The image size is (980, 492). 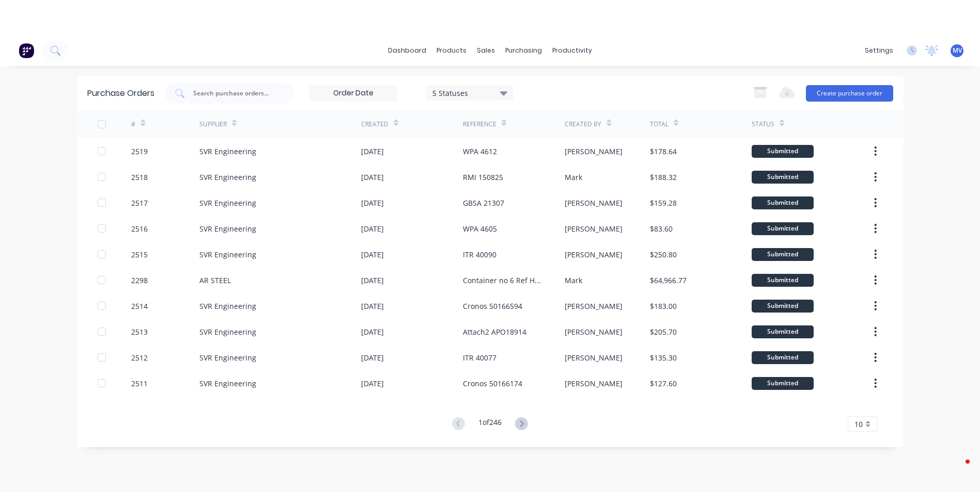 What do you see at coordinates (663, 203) in the screenshot?
I see `div: $159.28` at bounding box center [663, 203].